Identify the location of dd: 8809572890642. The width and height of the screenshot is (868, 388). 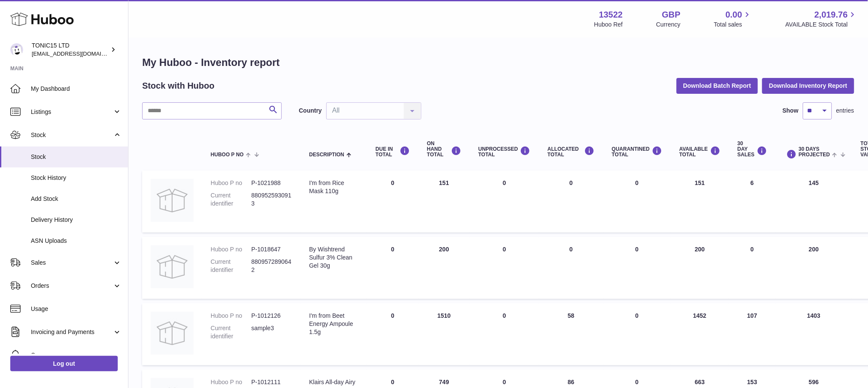
(272, 266).